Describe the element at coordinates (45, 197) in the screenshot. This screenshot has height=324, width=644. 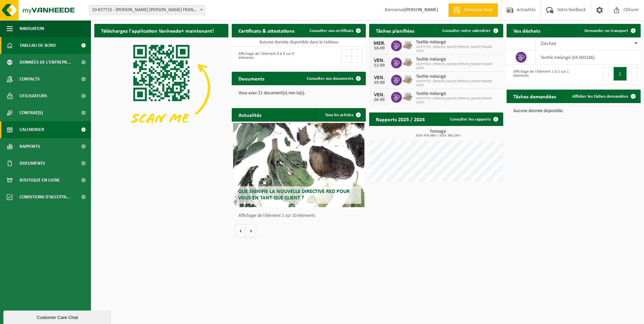
I see `span: Conditions d'accepta...` at that location.